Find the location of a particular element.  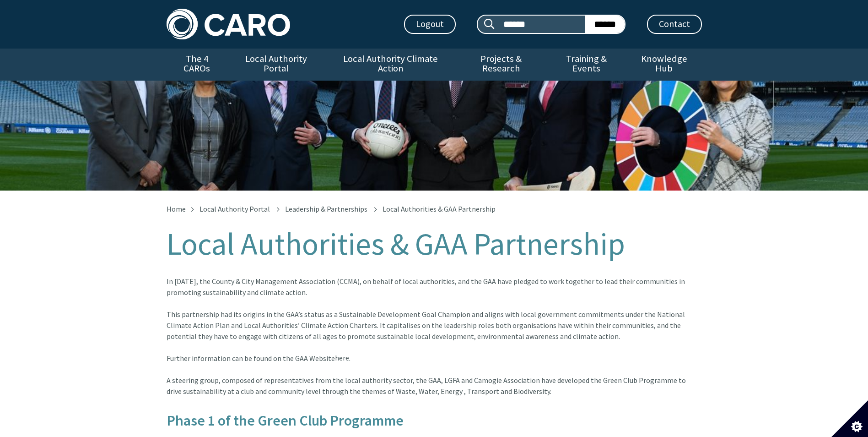

a: here is located at coordinates (342, 358).